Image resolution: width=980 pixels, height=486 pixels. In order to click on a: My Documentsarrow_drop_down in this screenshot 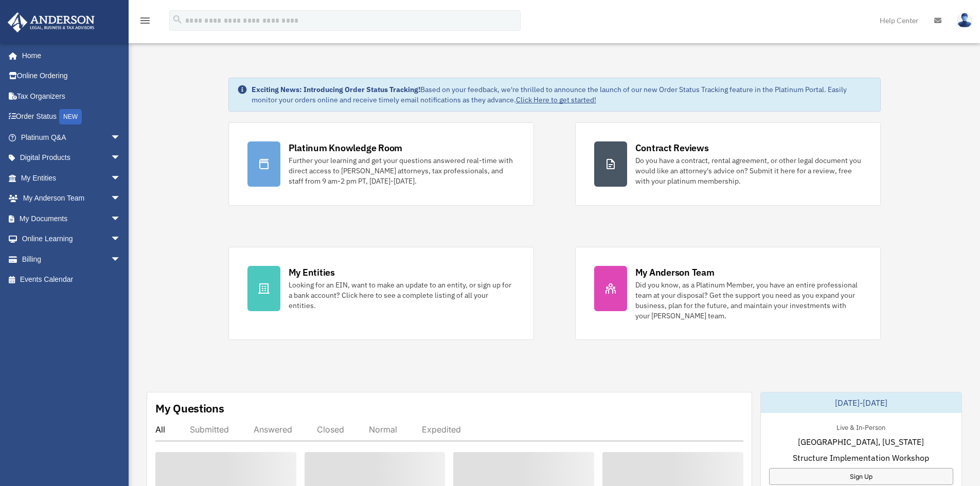, I will do `click(71, 219)`.